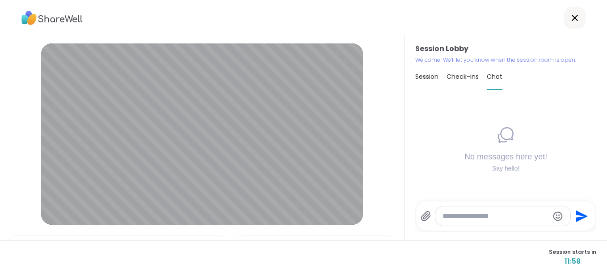 This screenshot has width=607, height=274. Describe the element at coordinates (506, 49) in the screenshot. I see `h3: Session Lobby` at that location.